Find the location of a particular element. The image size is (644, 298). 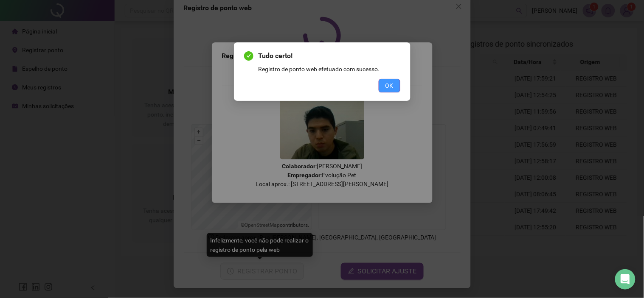

div: Open Intercom Messenger is located at coordinates (625, 279).